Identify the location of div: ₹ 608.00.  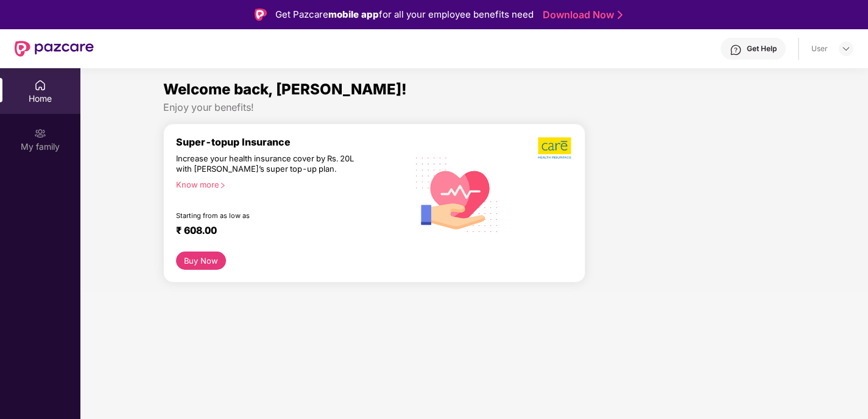
(286, 232).